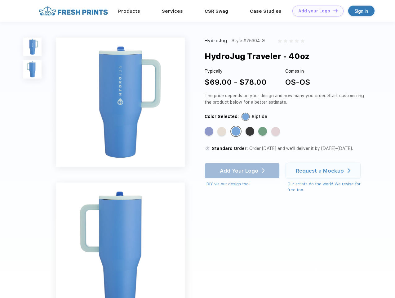 Image resolution: width=395 pixels, height=298 pixels. I want to click on div: Cream, so click(222, 131).